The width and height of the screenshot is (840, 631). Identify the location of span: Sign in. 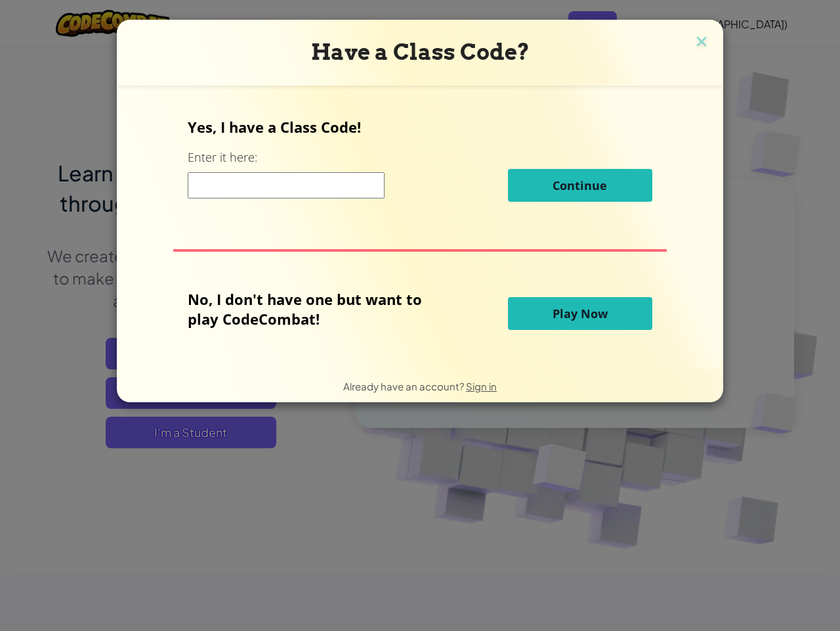
(481, 385).